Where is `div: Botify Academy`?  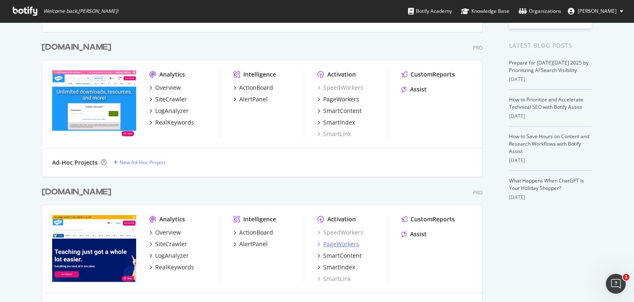
div: Botify Academy is located at coordinates (430, 11).